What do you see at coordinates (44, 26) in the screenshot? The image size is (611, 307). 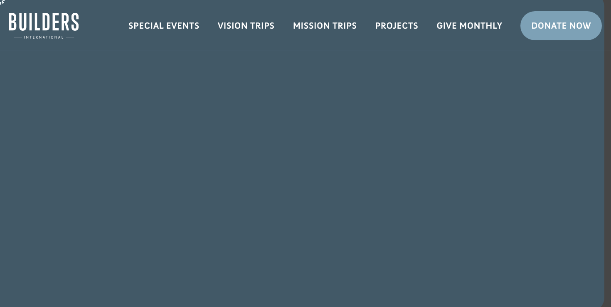 I see `img: Builders International` at bounding box center [44, 26].